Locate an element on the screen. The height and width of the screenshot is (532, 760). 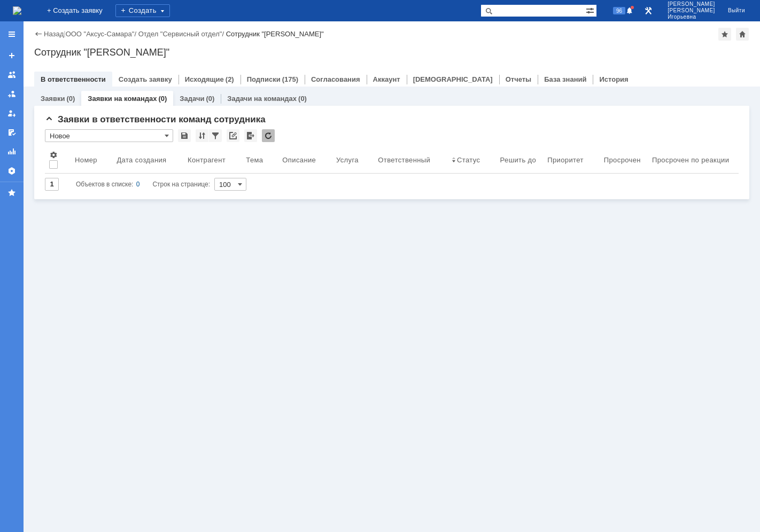
a: Настройки is located at coordinates (12, 171).